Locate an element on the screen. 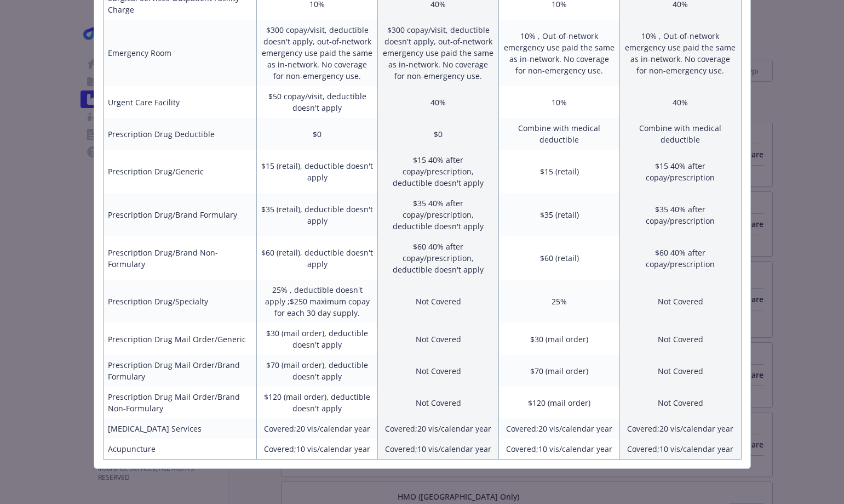 The width and height of the screenshot is (844, 504). td: Prescription Drug/Generic is located at coordinates (180, 171).